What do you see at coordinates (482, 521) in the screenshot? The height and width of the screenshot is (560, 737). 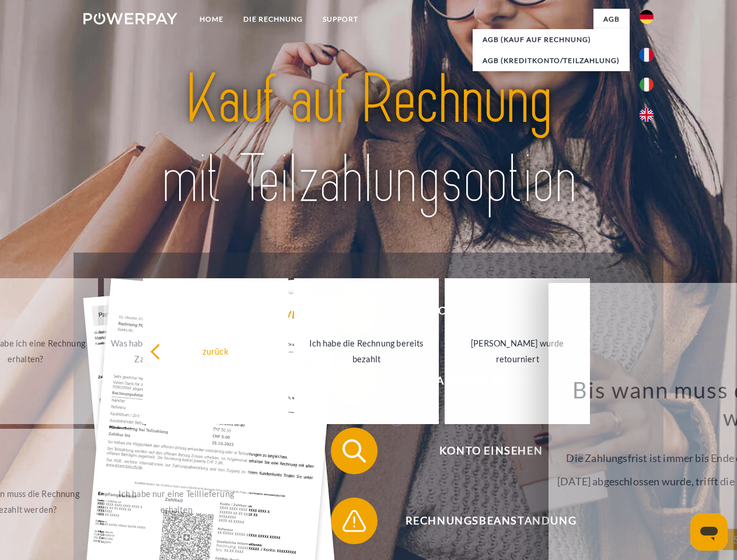 I see `button: Rechnungsbeanstandung` at bounding box center [482, 521].